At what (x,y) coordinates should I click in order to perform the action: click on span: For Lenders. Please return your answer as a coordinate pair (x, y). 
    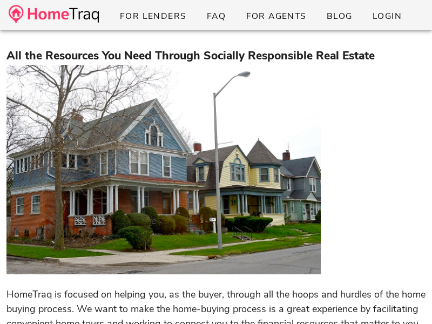
    Looking at the image, I should click on (153, 16).